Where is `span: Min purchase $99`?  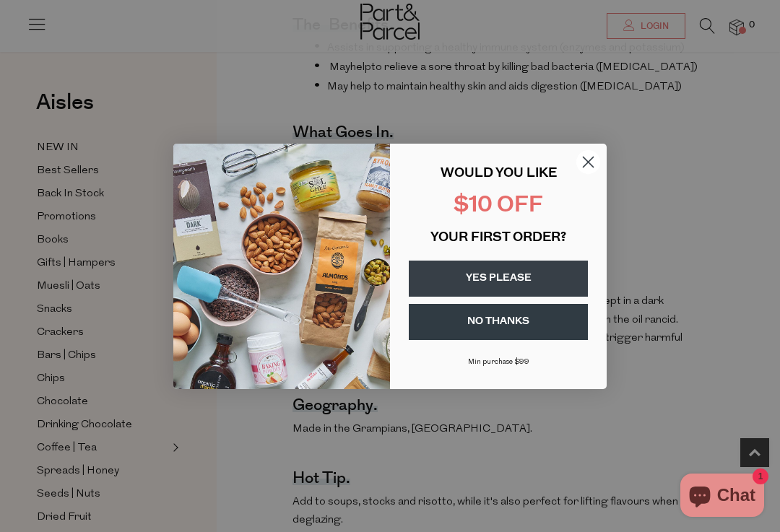
span: Min purchase $99 is located at coordinates (498, 362).